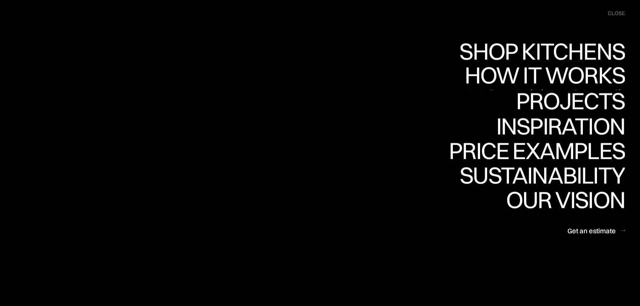 Image resolution: width=640 pixels, height=306 pixels. What do you see at coordinates (555, 127) in the screenshot?
I see `a: InspirationInspiration` at bounding box center [555, 127].